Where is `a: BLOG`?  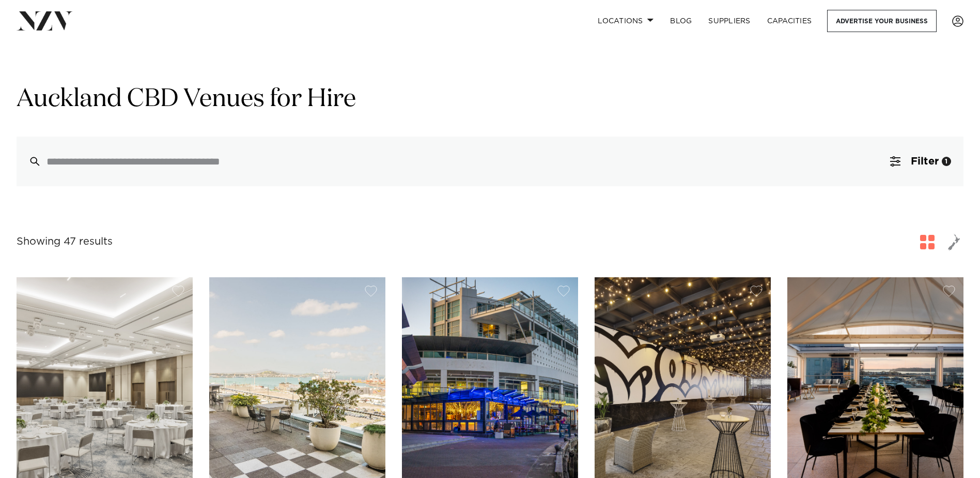
a: BLOG is located at coordinates (681, 21).